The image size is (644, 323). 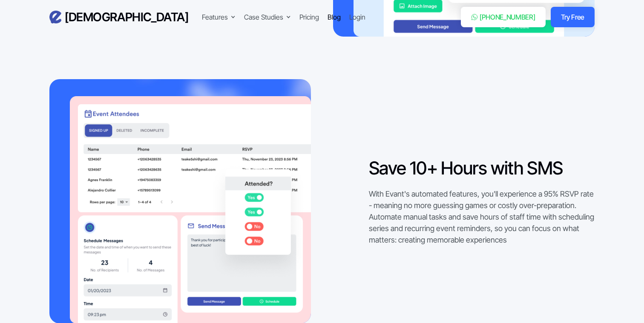 What do you see at coordinates (482, 168) in the screenshot?
I see `h3: Save 10+ Hours with SMS` at bounding box center [482, 168].